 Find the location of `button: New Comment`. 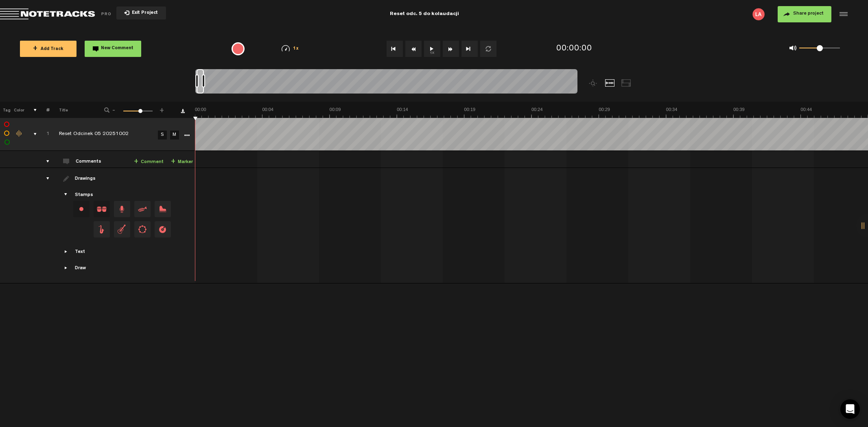

button: New Comment is located at coordinates (113, 49).